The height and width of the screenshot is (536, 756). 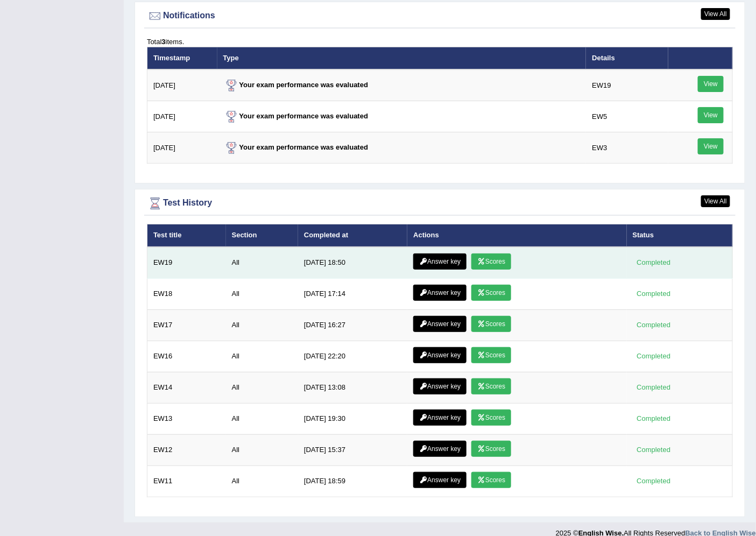 What do you see at coordinates (627, 58) in the screenshot?
I see `th: Details` at bounding box center [627, 58].